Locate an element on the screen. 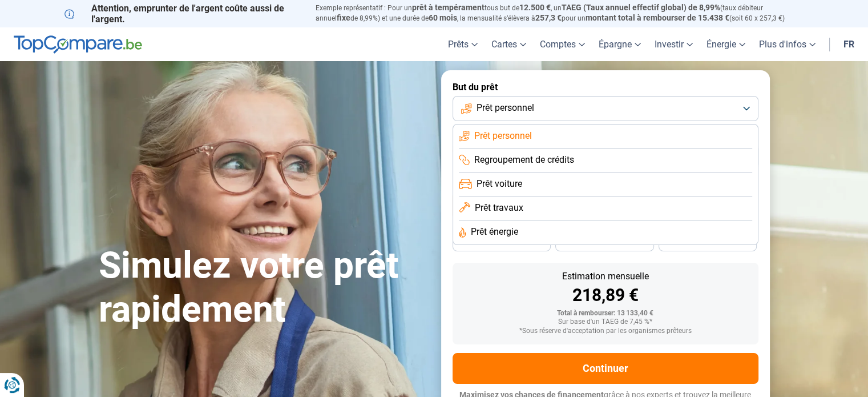 The image size is (868, 397). span: 36 mois is located at coordinates (501, 243).